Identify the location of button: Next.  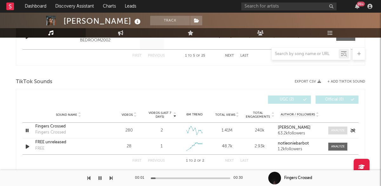
(229, 161).